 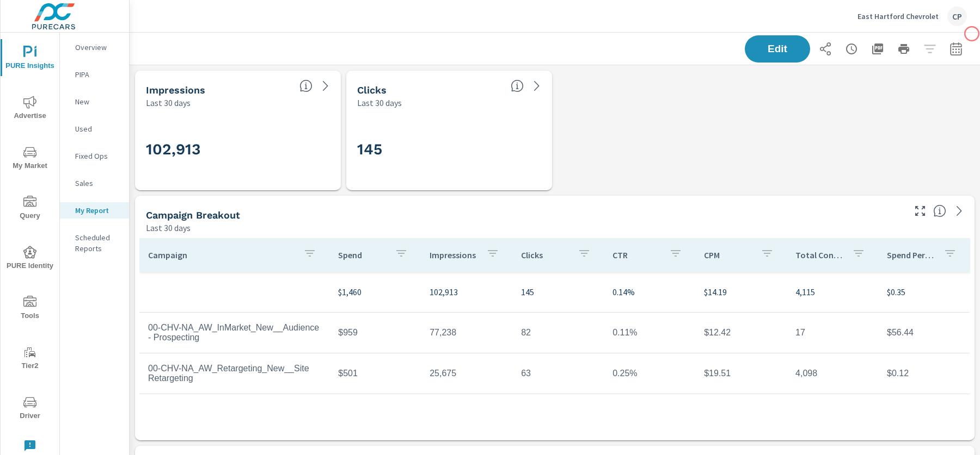 What do you see at coordinates (98, 184) in the screenshot?
I see `p: Sales` at bounding box center [98, 184].